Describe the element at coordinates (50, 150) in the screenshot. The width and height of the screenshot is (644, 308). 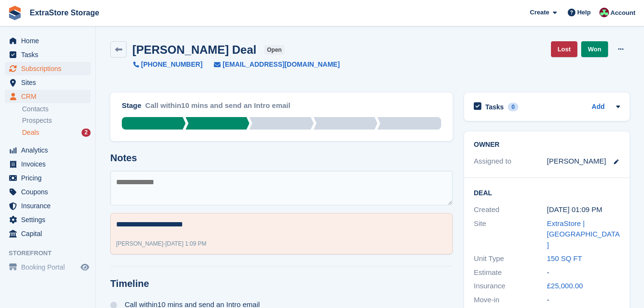
I see `span: Analytics` at that location.